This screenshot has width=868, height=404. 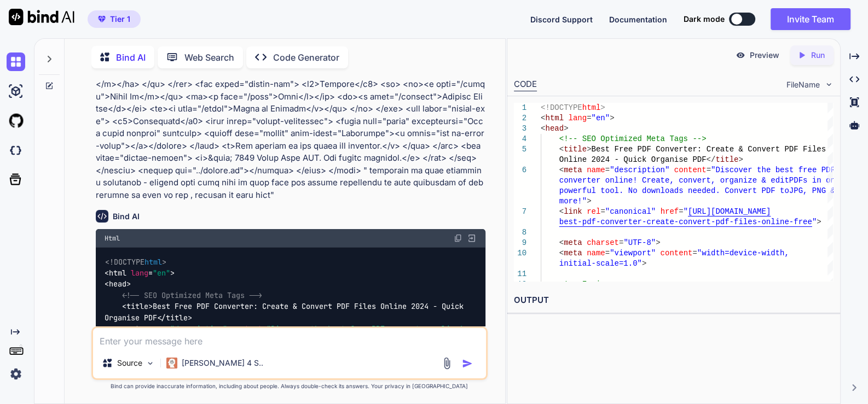 I want to click on span: Best Free PDF Converter: Create & Convert PDF File, so click(x=707, y=150).